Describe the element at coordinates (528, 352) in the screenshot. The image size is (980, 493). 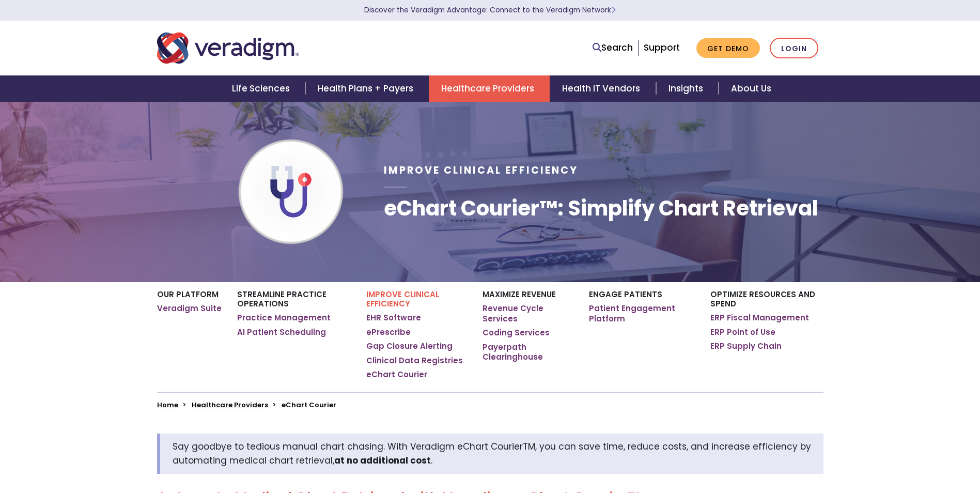
I see `a: Payerpath Clearinghouse` at that location.